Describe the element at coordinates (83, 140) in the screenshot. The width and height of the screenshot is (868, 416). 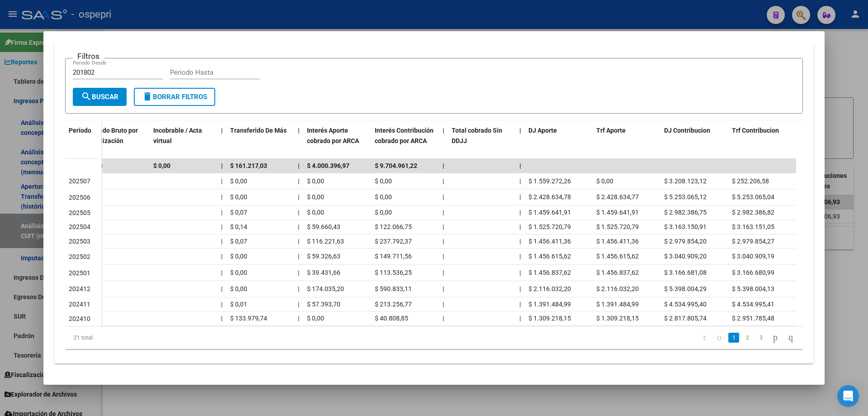
I see `datatable-header-cell: Período` at that location.